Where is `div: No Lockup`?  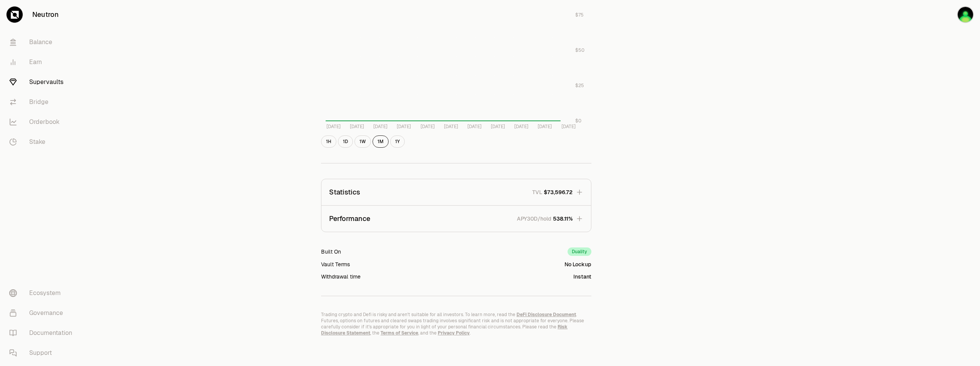
div: No Lockup is located at coordinates (578, 264).